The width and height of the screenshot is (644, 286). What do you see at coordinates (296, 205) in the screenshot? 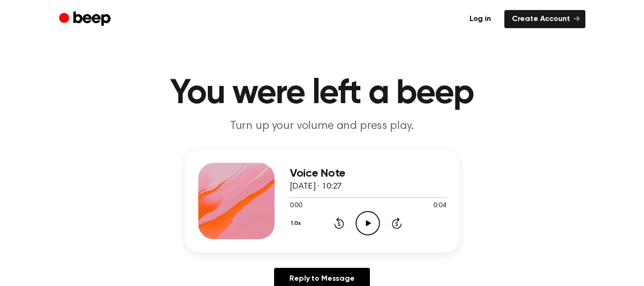
I see `span: 0:00` at bounding box center [296, 205].